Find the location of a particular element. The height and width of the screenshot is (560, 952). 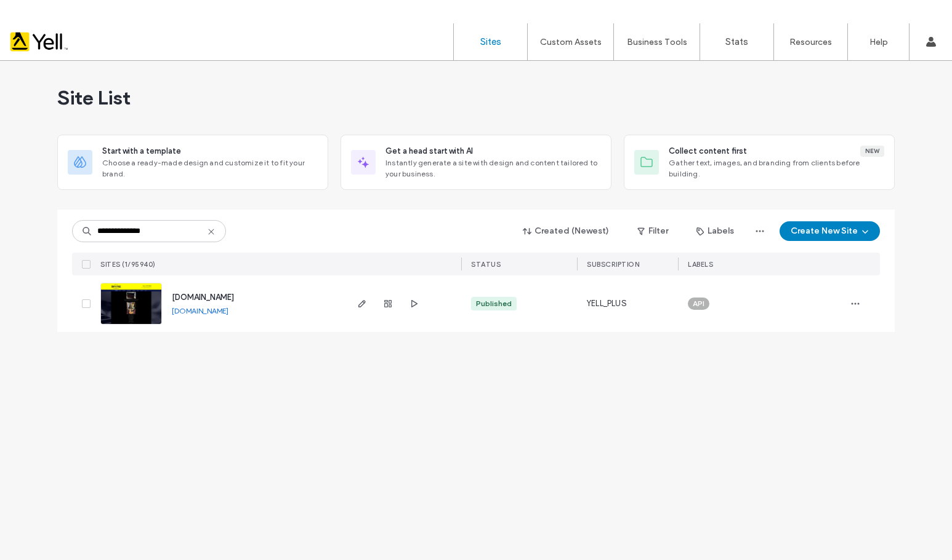

span: Start with a template is located at coordinates (142, 151).